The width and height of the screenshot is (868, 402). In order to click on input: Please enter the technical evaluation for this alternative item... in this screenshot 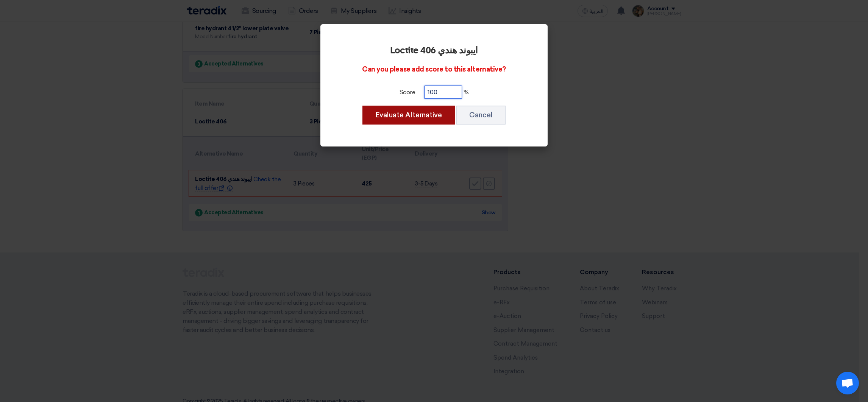, I will do `click(443, 92)`.